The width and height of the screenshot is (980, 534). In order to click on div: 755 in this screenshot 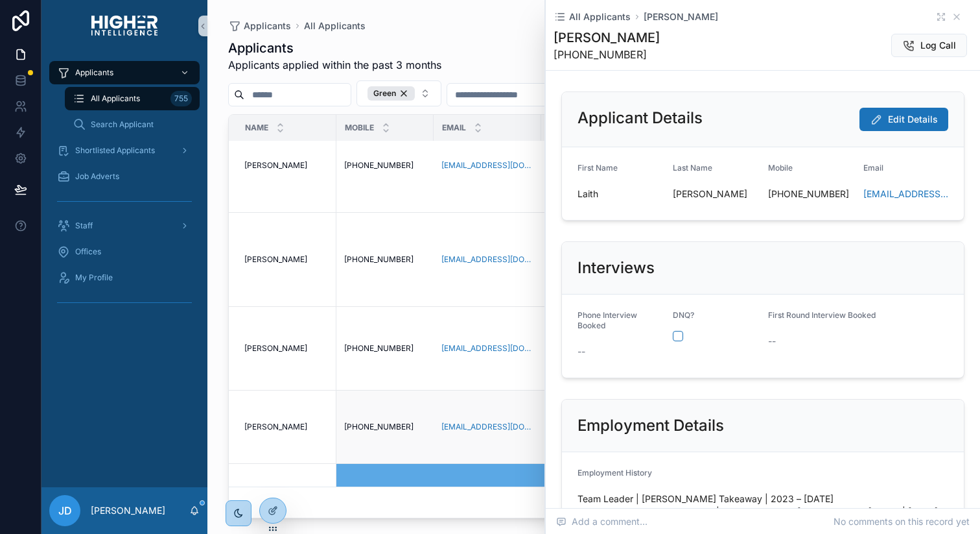, I will do `click(181, 99)`.